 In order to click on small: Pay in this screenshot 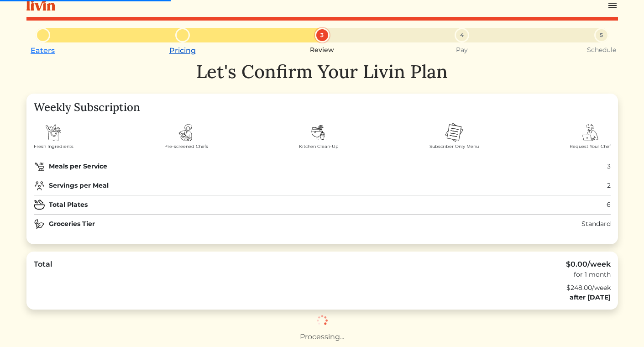, I will do `click(462, 50)`.